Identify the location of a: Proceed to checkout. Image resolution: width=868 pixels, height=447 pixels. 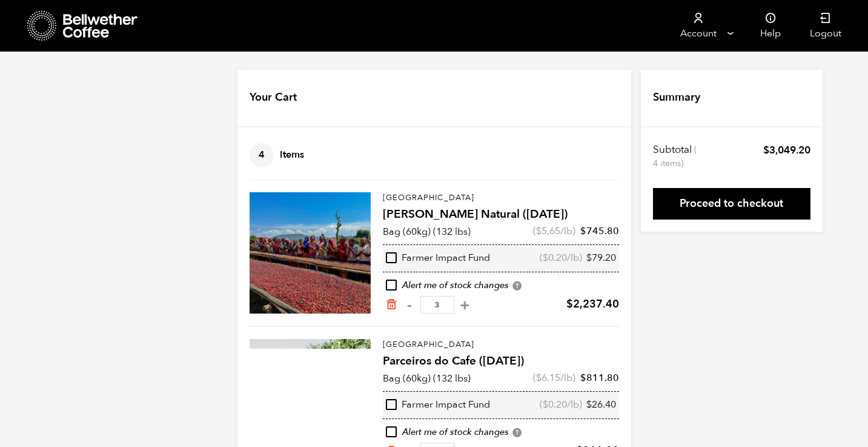
(731, 203).